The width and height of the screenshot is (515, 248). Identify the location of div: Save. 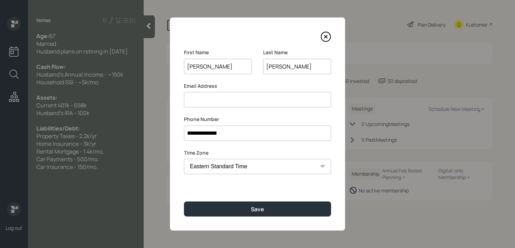
(257, 209).